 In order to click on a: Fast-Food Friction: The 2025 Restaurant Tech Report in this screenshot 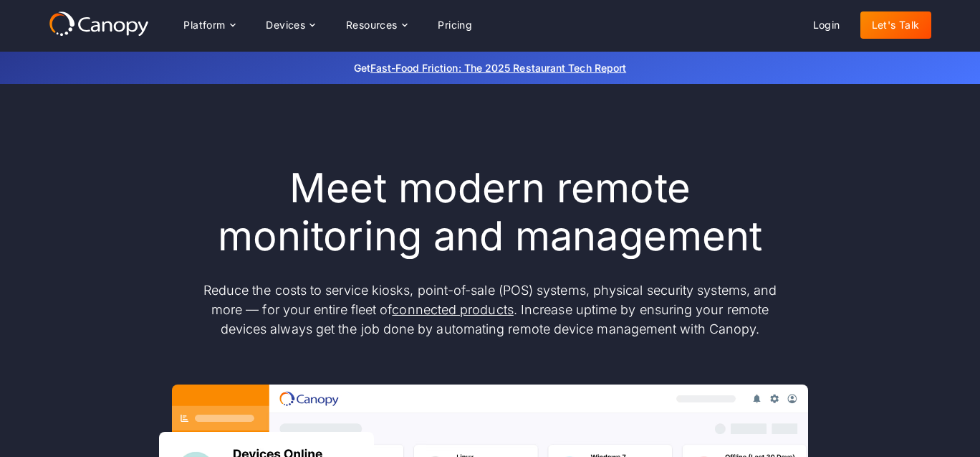, I will do `click(498, 68)`.